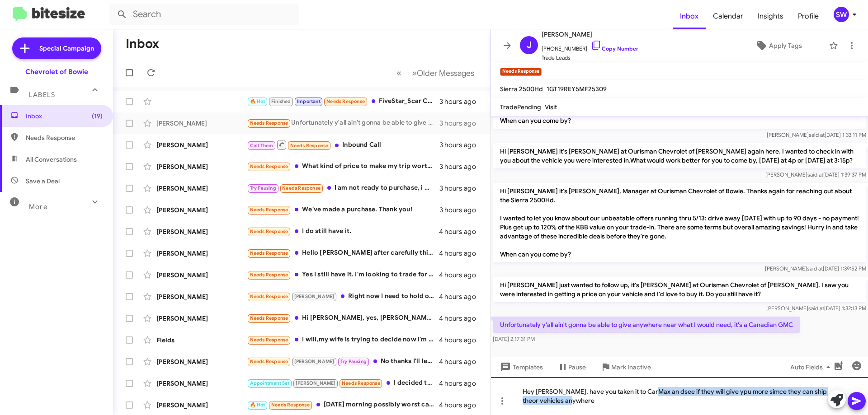 This screenshot has width=868, height=415. I want to click on span: Visit, so click(551, 107).